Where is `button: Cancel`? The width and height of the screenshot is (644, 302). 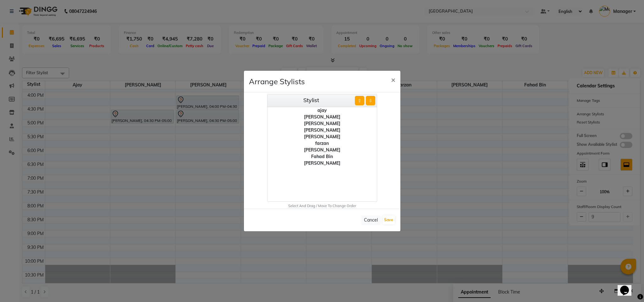 button: Cancel is located at coordinates (371, 220).